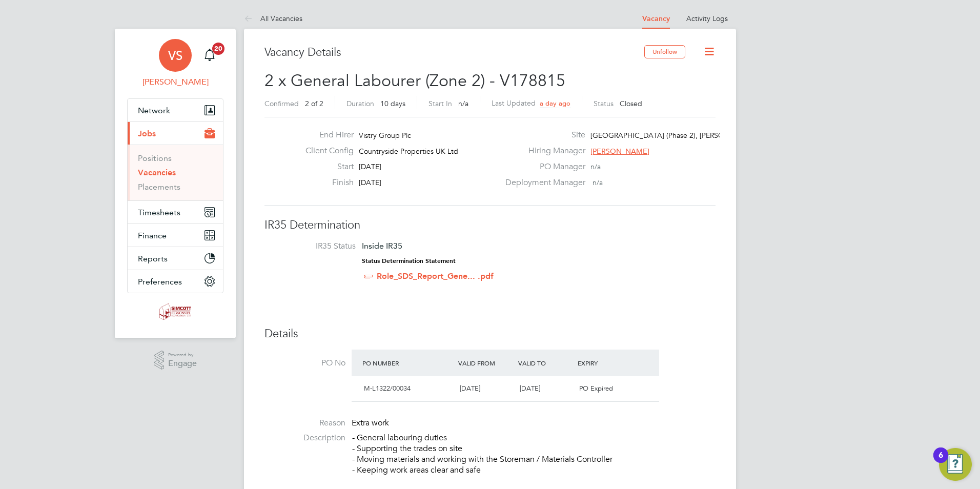 The image size is (980, 489). I want to click on button: Unfollow, so click(665, 52).